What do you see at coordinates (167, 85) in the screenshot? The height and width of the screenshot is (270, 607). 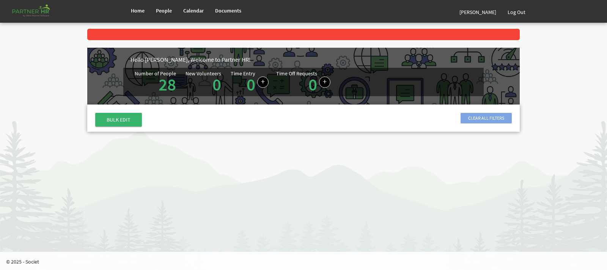 I see `a: 28` at bounding box center [167, 85].